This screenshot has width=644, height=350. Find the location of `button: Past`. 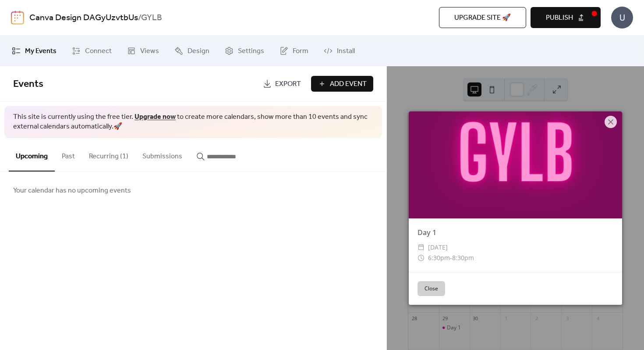

button: Past is located at coordinates (68, 155).